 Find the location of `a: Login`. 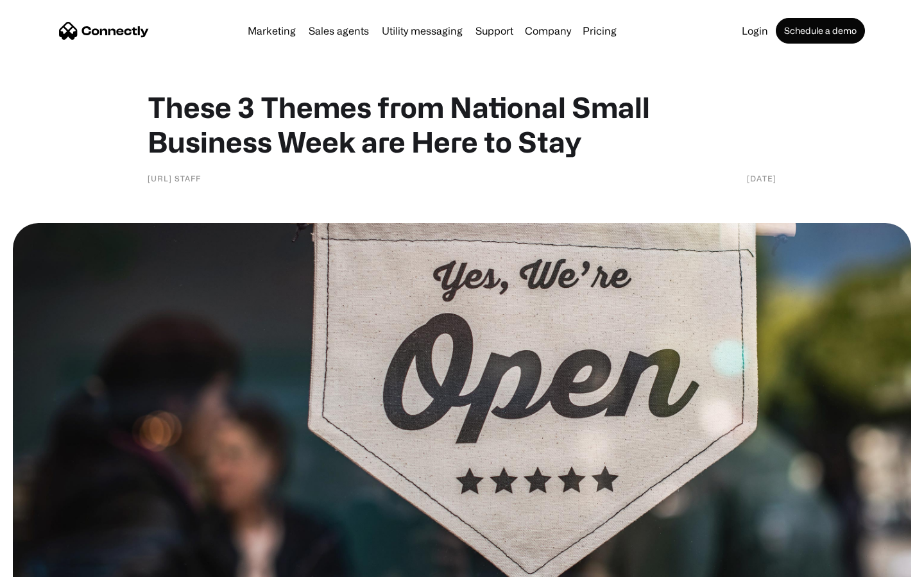

a: Login is located at coordinates (755, 31).